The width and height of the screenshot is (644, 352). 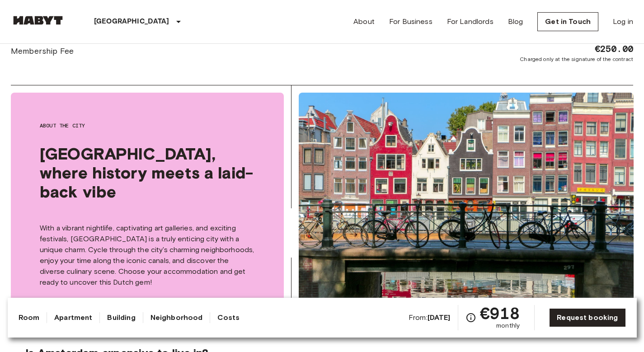 What do you see at coordinates (411, 22) in the screenshot?
I see `a: For Business` at bounding box center [411, 22].